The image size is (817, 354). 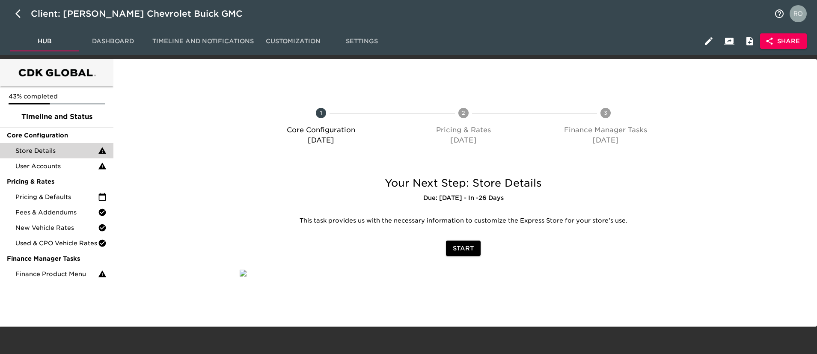 I want to click on button: Client View, so click(x=730, y=41).